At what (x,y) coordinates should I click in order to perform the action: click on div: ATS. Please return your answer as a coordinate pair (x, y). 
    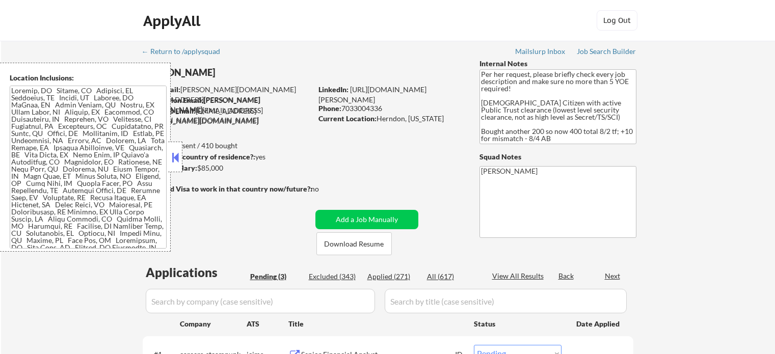
    Looking at the image, I should click on (268, 324).